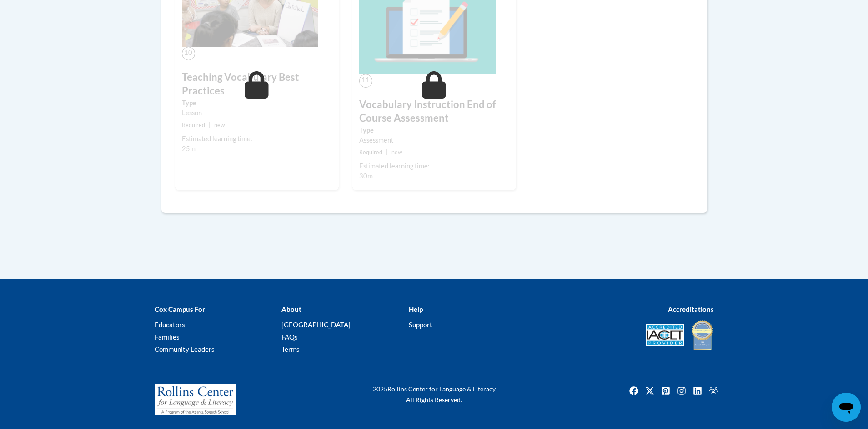 The image size is (868, 429). What do you see at coordinates (434, 395) in the screenshot?
I see `div: Rollins Center for Language & Literacy All Rights Reserved.` at bounding box center [434, 395].